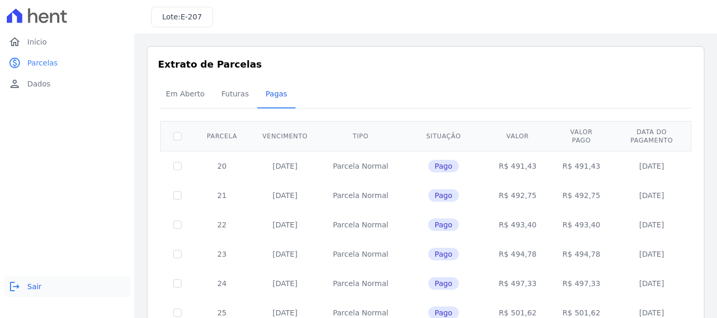  I want to click on th: Tipo, so click(360, 136).